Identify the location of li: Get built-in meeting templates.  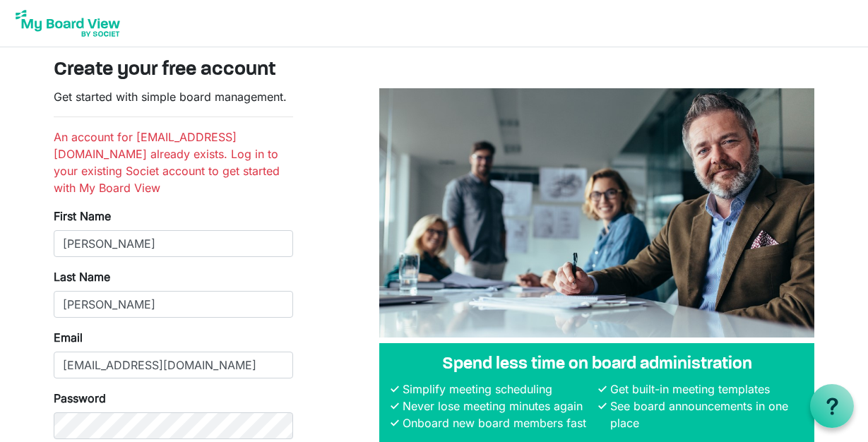
(705, 389).